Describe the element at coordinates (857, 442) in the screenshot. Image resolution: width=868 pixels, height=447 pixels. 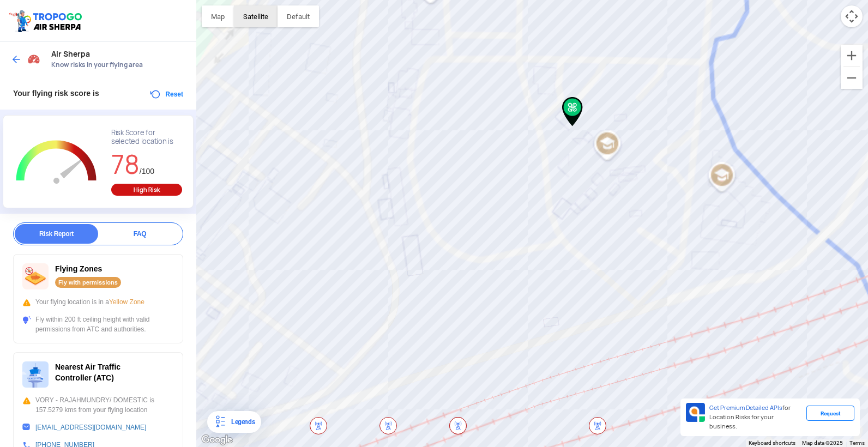
I see `a: Terms` at that location.